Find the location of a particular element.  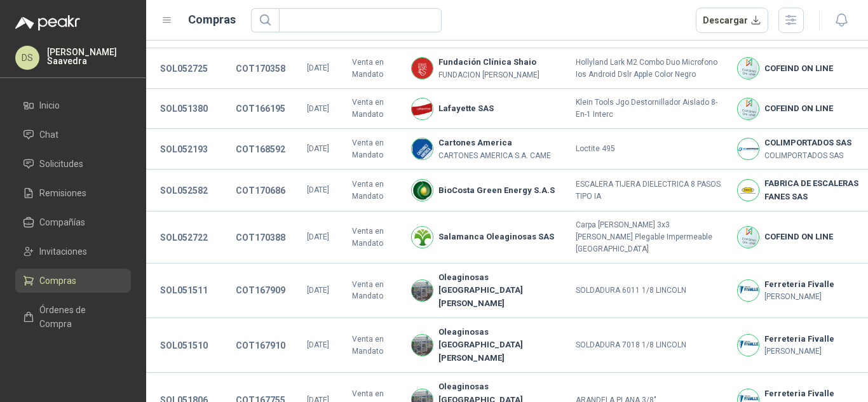

button: Descargar is located at coordinates (732, 20).